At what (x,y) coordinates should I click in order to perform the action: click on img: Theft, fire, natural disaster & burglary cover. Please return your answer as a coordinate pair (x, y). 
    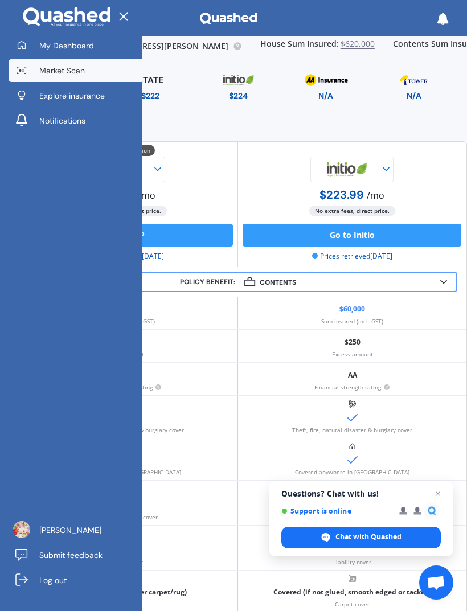
    Looking at the image, I should click on (352, 404).